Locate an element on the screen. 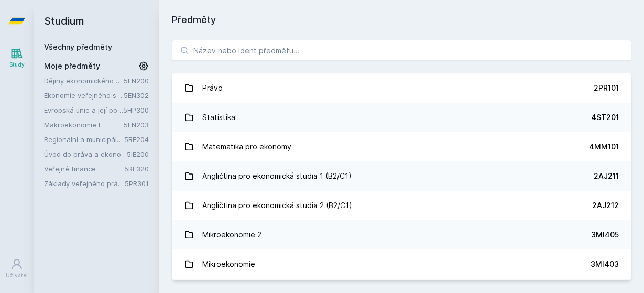  a: Regionální a municipální ekonomie is located at coordinates (84, 140).